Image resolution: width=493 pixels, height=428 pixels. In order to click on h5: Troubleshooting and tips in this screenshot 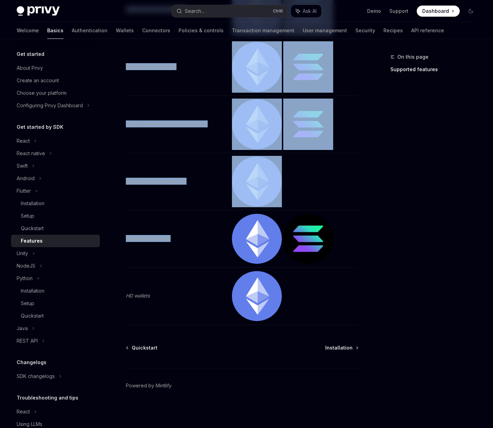, I will do `click(48, 398)`.